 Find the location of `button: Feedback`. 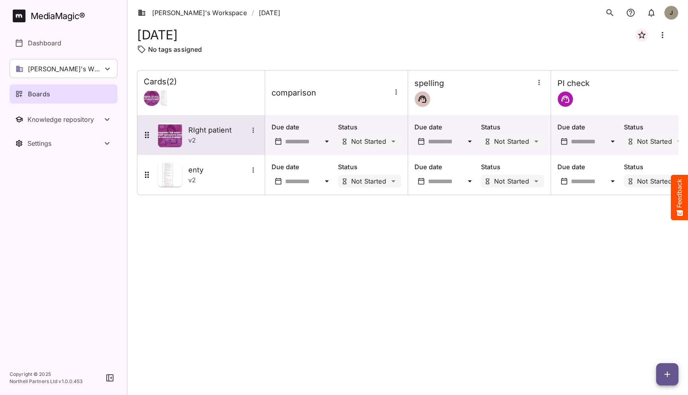

button: Feedback is located at coordinates (680, 198).